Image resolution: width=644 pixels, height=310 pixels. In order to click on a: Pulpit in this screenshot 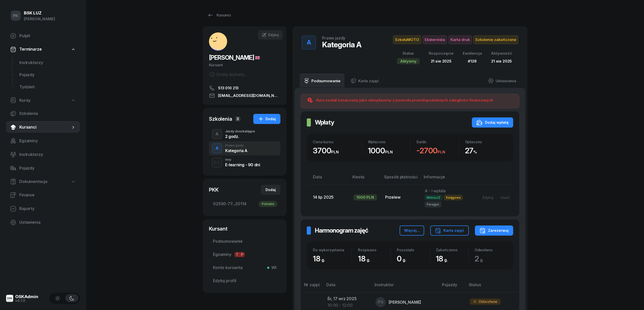, I will do `click(43, 36)`.